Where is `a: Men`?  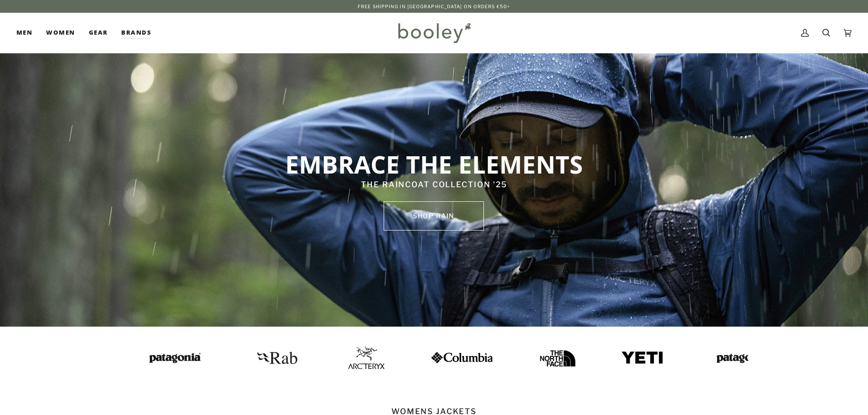 a: Men is located at coordinates (28, 33).